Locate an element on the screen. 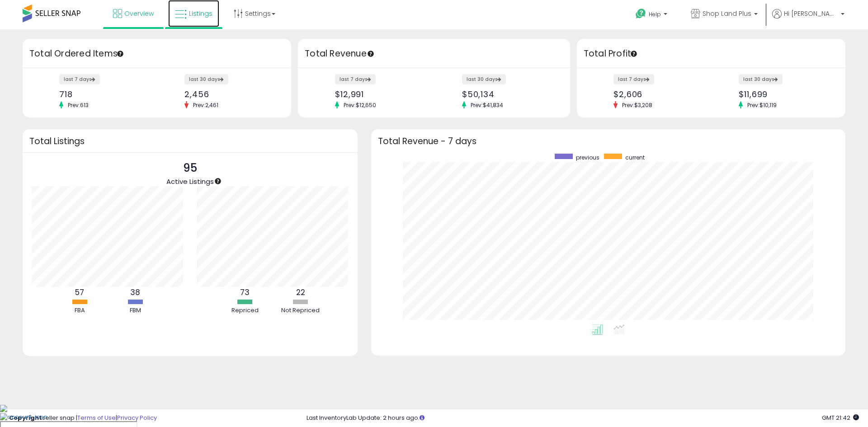  span: Overview is located at coordinates (139, 14).